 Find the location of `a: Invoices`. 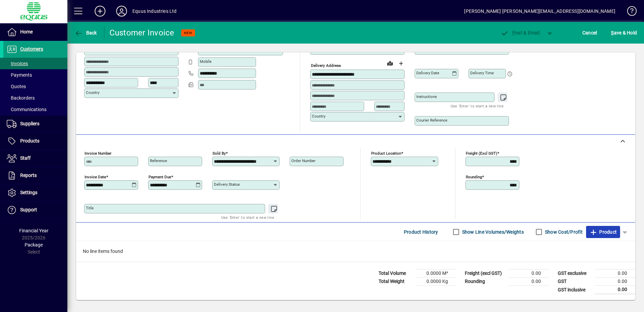

a: Invoices is located at coordinates (35, 63).